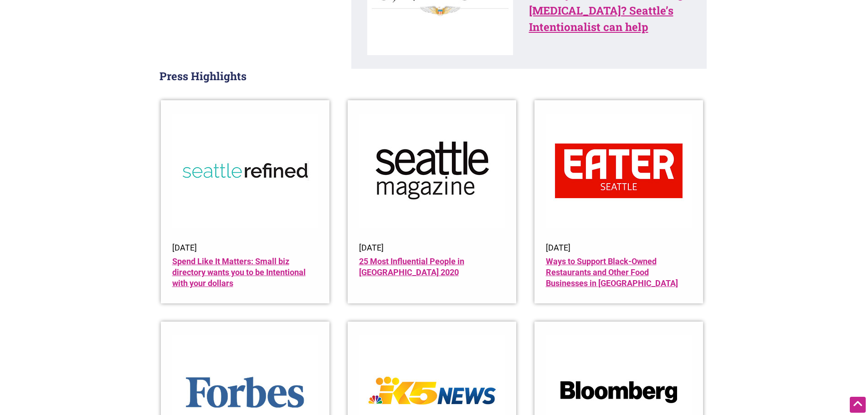 The image size is (868, 415). What do you see at coordinates (245, 171) in the screenshot?
I see `img: Media_SeattleRefined.jpg` at bounding box center [245, 171].